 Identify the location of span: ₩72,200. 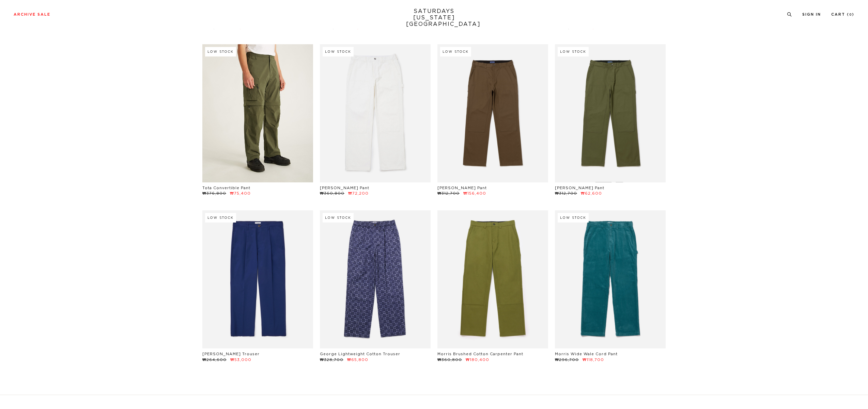
(358, 193).